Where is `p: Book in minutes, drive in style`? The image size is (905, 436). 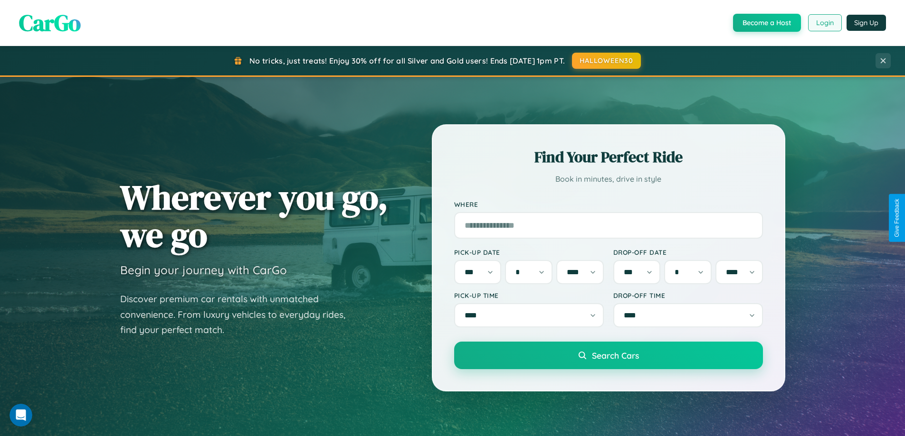
p: Book in minutes, drive in style is located at coordinates (608, 179).